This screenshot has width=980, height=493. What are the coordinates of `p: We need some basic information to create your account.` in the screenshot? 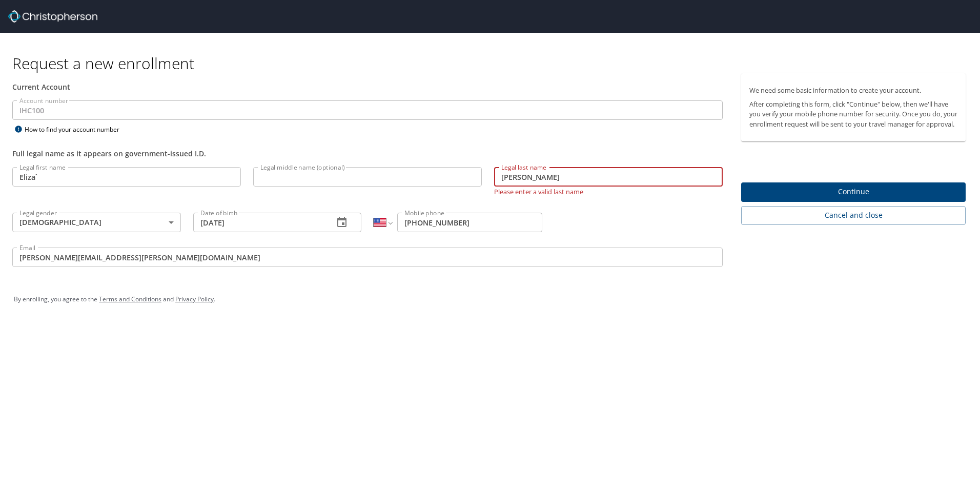 It's located at (854, 91).